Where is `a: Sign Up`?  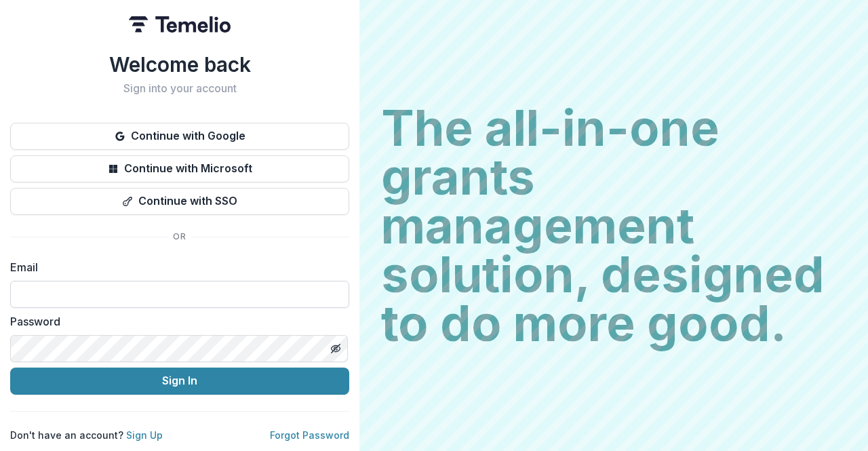
a: Sign Up is located at coordinates (145, 434).